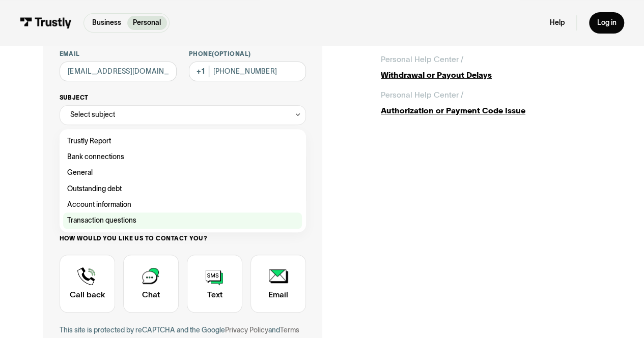 The width and height of the screenshot is (644, 338). Describe the element at coordinates (491, 67) in the screenshot. I see `a: Personal Help Center /Withdrawal or Payout Delays` at that location.